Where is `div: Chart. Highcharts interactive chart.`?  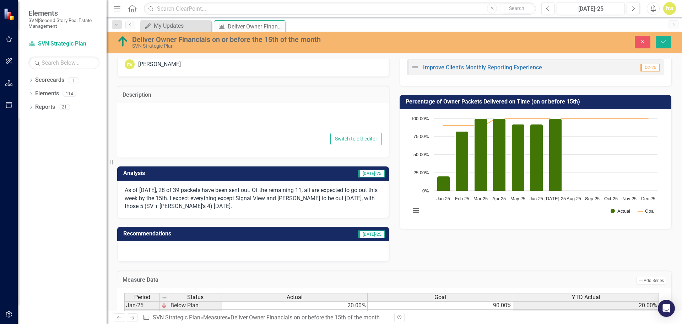 div: Chart. Highcharts interactive chart. is located at coordinates (536, 168).